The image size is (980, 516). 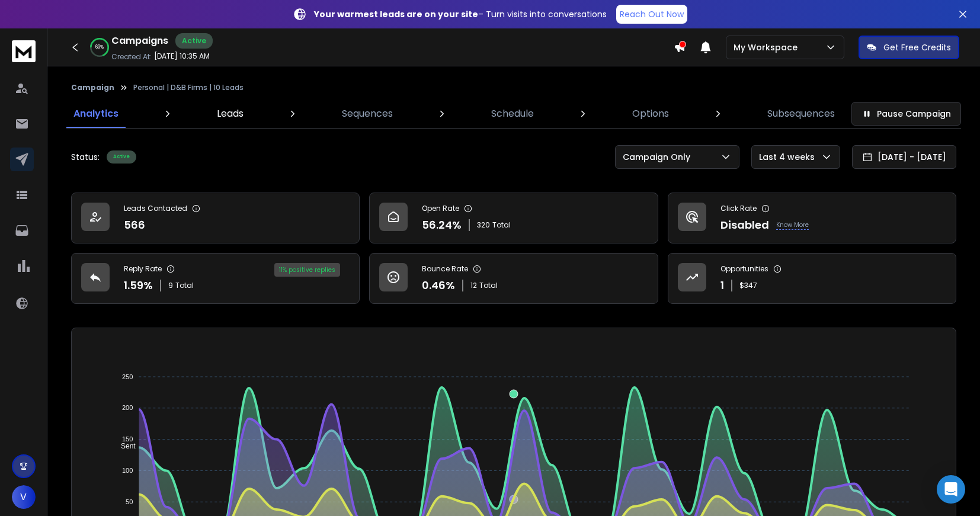 What do you see at coordinates (650, 114) in the screenshot?
I see `p: Options` at bounding box center [650, 114].